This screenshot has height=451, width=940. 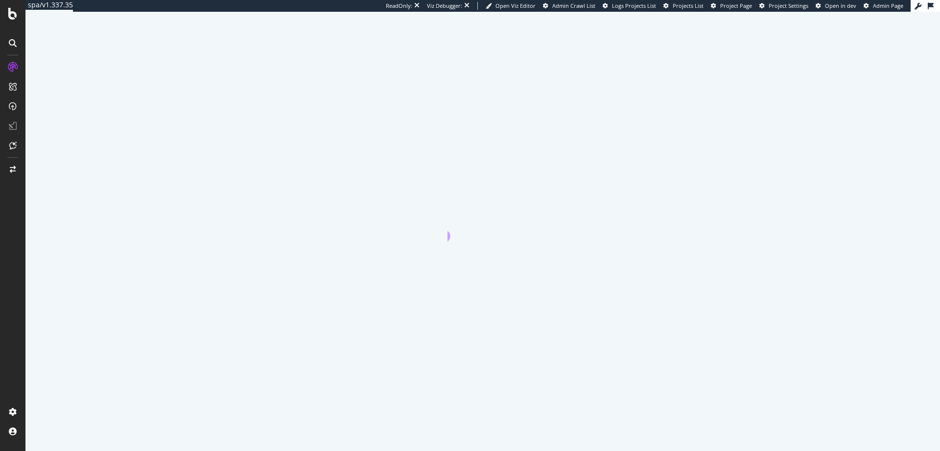 I want to click on a: Admin Crawl List, so click(x=569, y=6).